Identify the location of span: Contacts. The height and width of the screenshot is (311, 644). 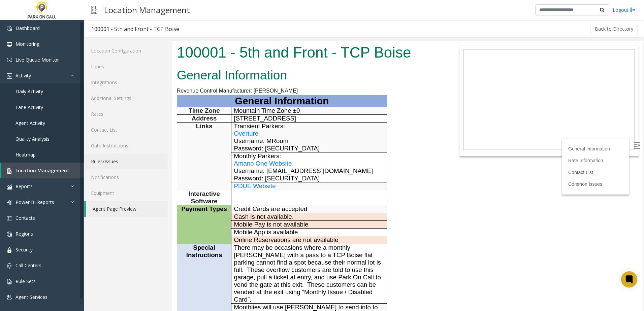
(25, 217).